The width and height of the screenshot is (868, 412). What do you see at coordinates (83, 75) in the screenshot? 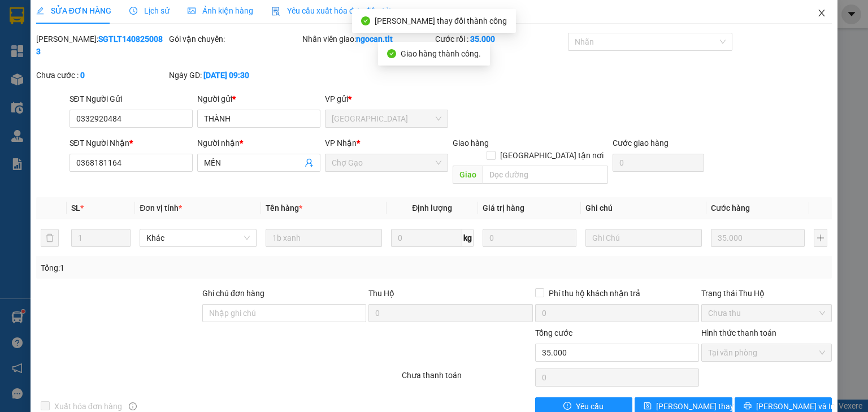
I see `b: 0` at bounding box center [83, 75].